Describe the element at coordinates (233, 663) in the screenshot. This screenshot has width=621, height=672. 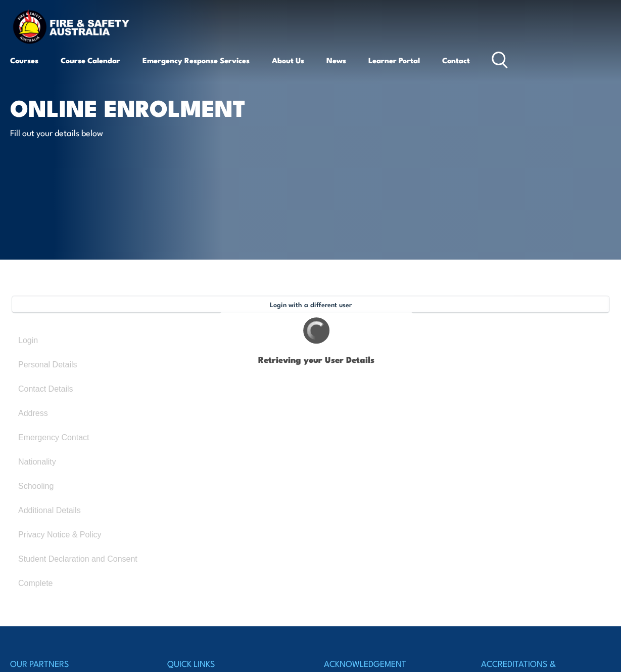
I see `h4: QUICK LINKS` at that location.